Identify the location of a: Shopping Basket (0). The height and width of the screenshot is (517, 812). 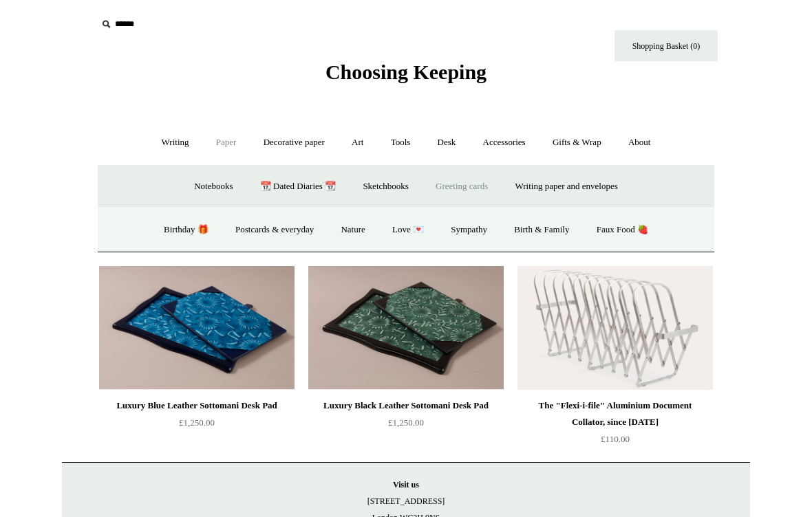
(666, 45).